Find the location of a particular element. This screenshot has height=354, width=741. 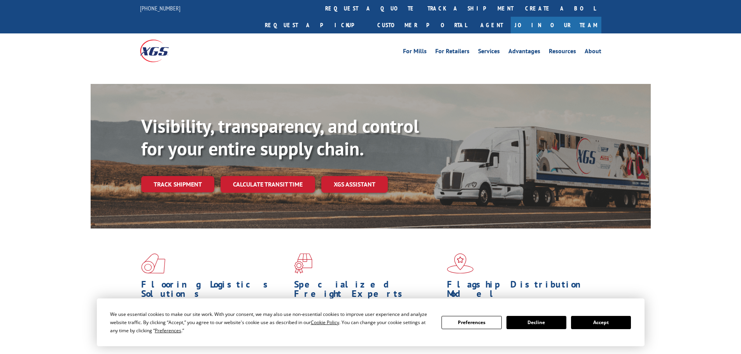

a: Track shipment is located at coordinates (178, 184).